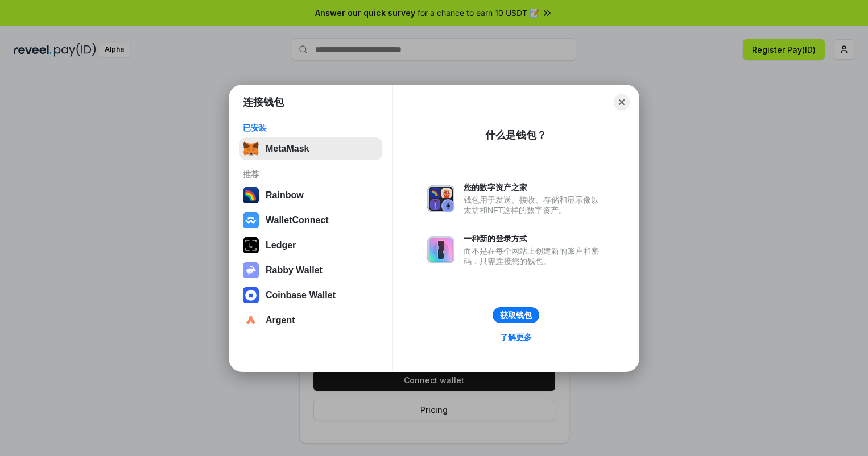  Describe the element at coordinates (310, 221) in the screenshot. I see `button: WalletConnect` at that location.